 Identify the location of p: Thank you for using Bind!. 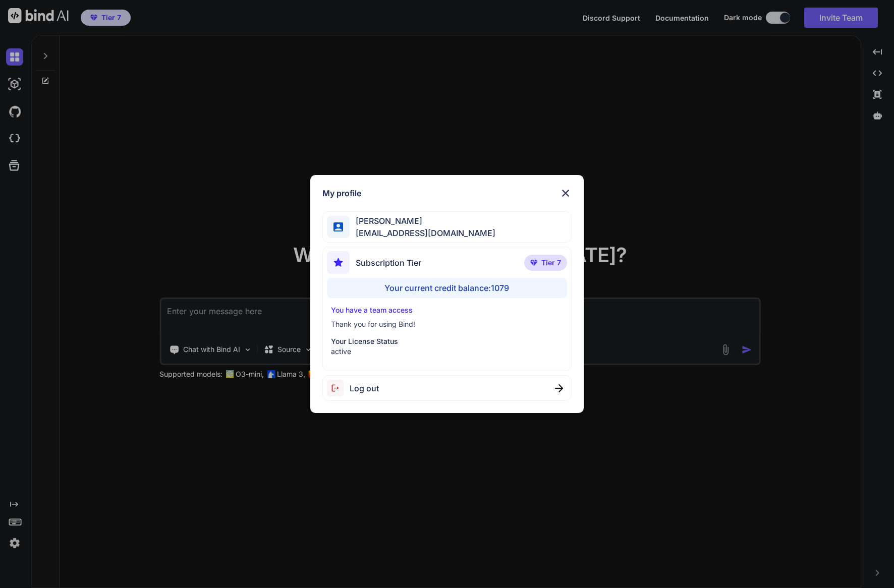
(447, 324).